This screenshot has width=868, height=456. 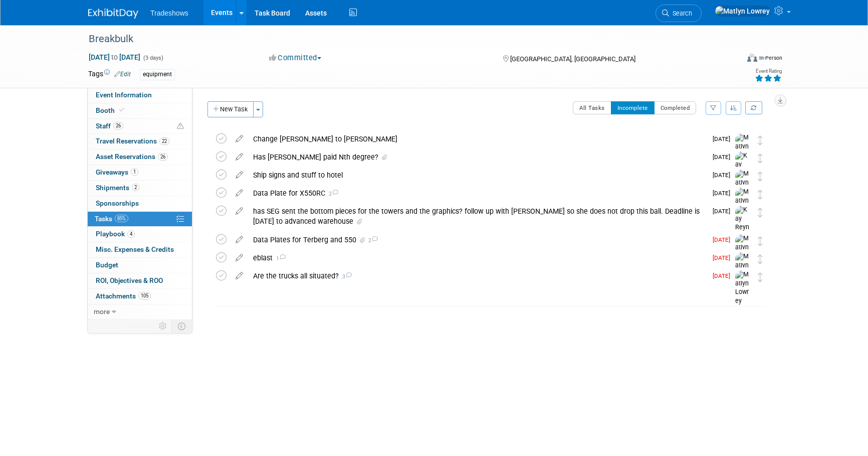 I want to click on img: ExhibitDay, so click(x=113, y=14).